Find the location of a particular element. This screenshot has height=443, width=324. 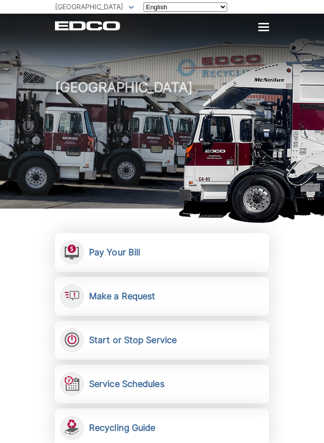

select: Select a language is located at coordinates (186, 7).